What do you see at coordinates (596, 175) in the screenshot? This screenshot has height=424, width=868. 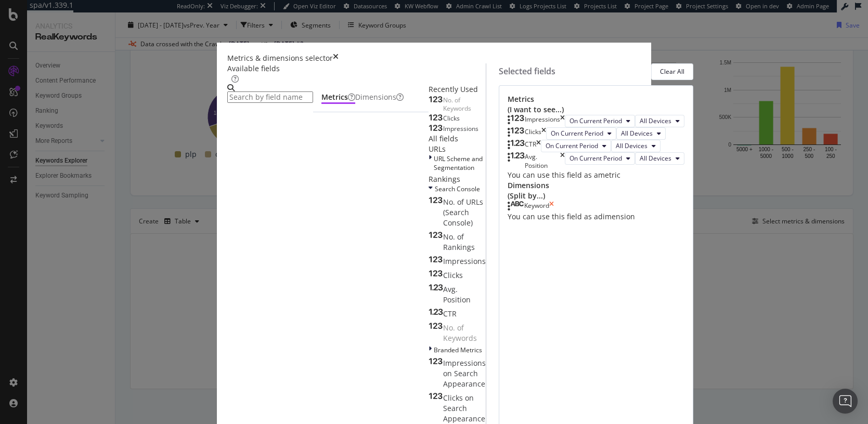 I see `div: You can use this field as a metric` at bounding box center [596, 175].